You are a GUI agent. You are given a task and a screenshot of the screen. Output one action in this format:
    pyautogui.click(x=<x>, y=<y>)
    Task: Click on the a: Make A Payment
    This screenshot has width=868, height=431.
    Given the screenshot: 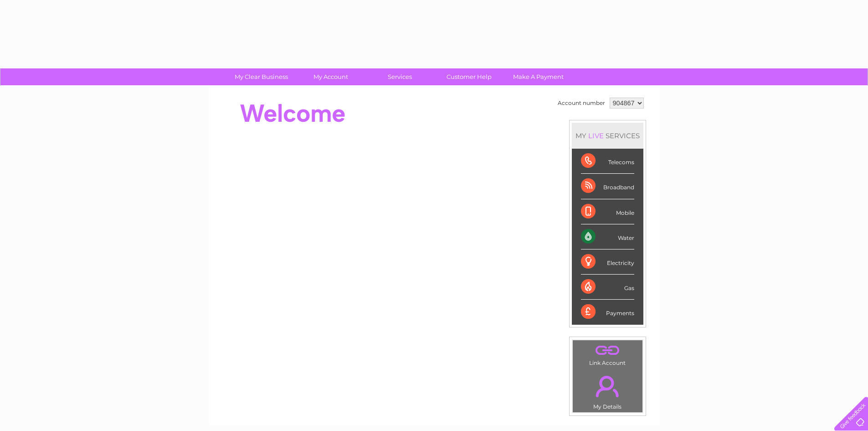 What is the action you would take?
    pyautogui.click(x=538, y=76)
    